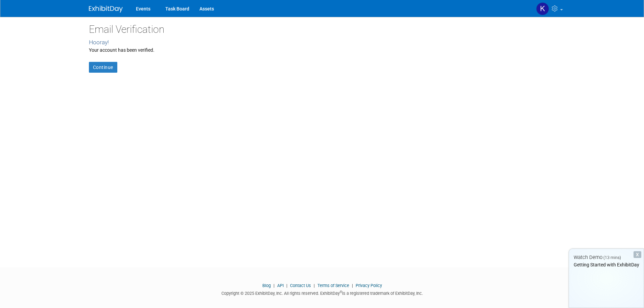  Describe the element at coordinates (103, 67) in the screenshot. I see `a: Continue` at that location.